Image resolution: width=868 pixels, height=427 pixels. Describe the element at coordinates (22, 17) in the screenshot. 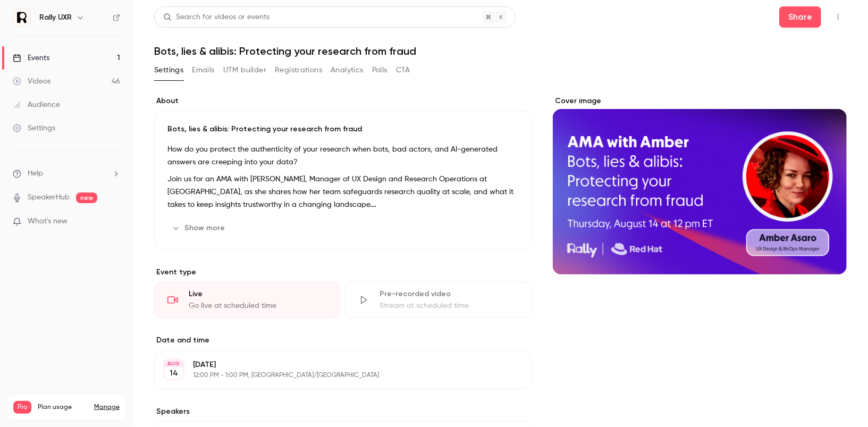

I see `img: Rally UXR` at that location.